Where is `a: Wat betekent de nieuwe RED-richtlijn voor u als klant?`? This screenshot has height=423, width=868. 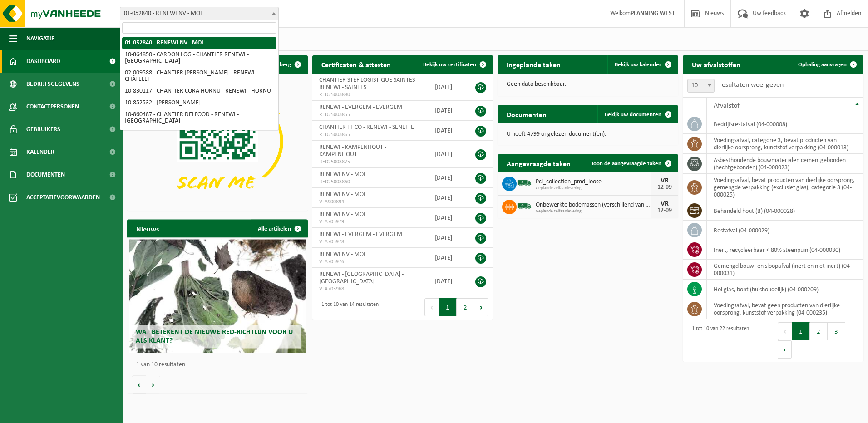
a: Wat betekent de nieuwe RED-richtlijn voor u als klant? is located at coordinates (217, 296).